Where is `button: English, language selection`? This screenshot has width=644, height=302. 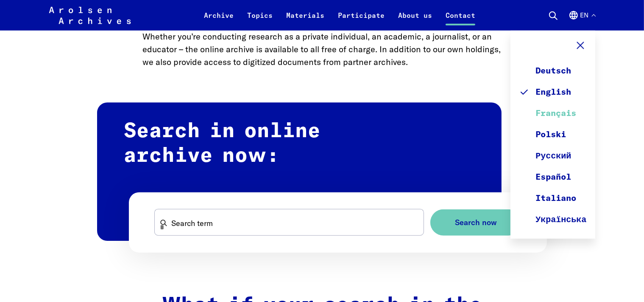
button: English, language selection is located at coordinates (581, 20).